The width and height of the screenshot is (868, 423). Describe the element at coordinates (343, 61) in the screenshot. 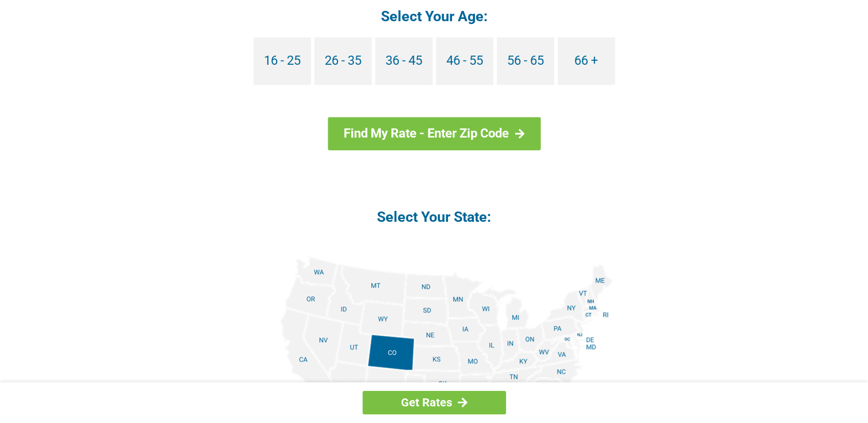

I see `a: 26 - 35` at that location.